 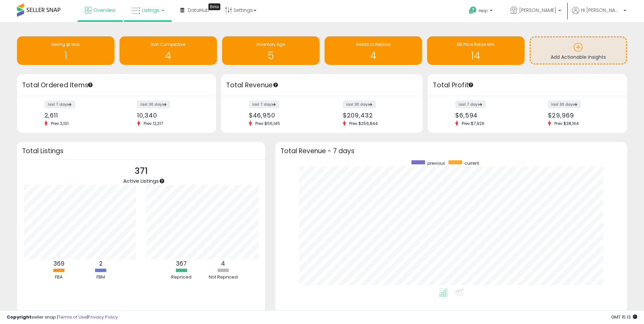 What do you see at coordinates (66, 55) in the screenshot?
I see `h1: 1` at bounding box center [66, 55].